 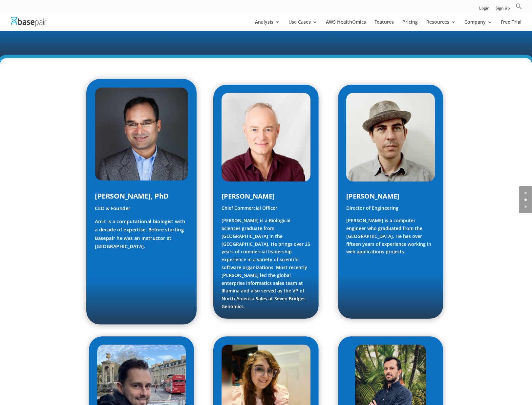 I want to click on a: 1, so click(x=525, y=200).